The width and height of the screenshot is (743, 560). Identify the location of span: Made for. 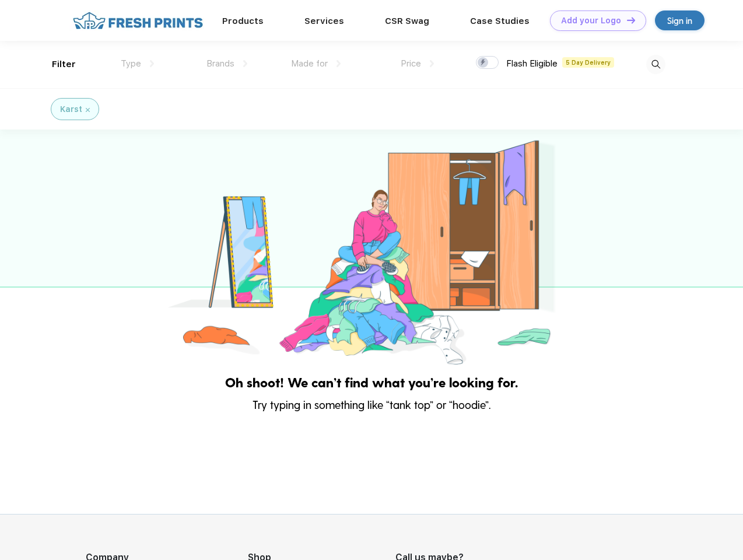
(309, 63).